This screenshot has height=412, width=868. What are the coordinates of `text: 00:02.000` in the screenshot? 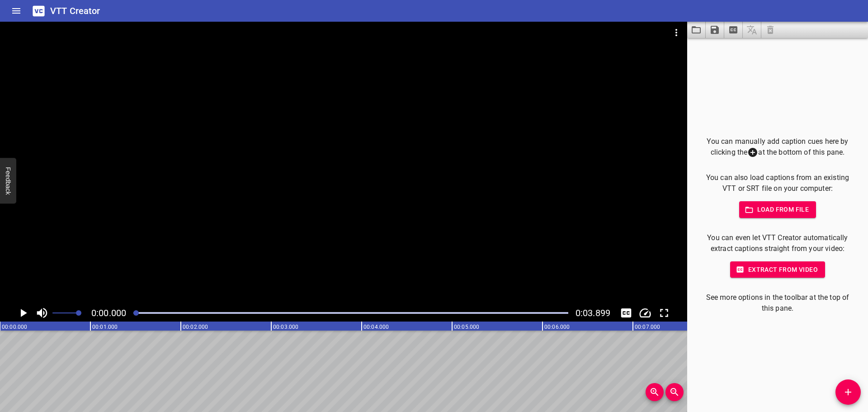 It's located at (195, 327).